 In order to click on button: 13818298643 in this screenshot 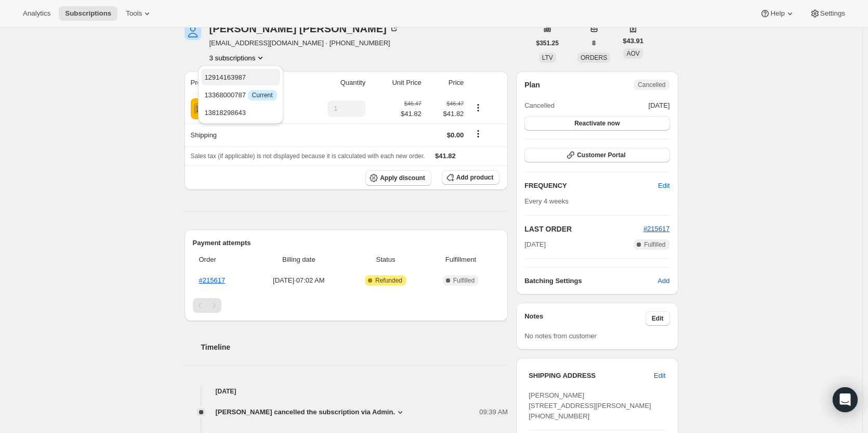, I will do `click(240, 112)`.